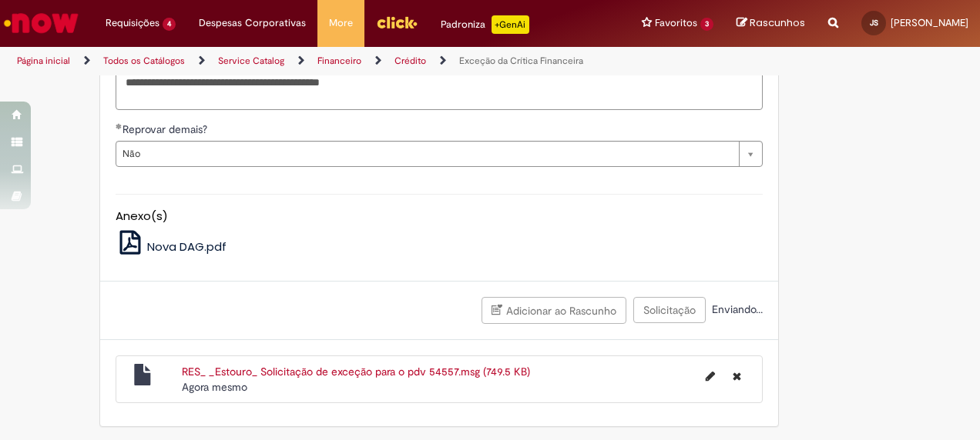 The width and height of the screenshot is (980, 440). Describe the element at coordinates (410, 61) in the screenshot. I see `a: Crédito` at that location.